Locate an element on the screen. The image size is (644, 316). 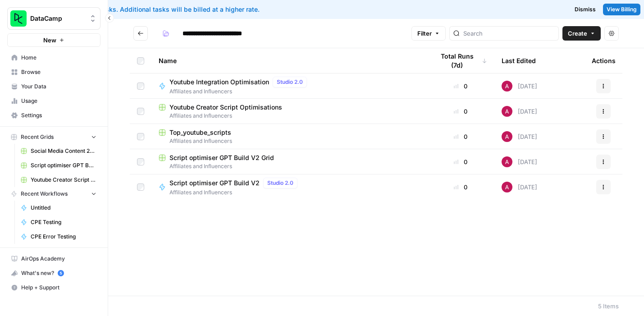
a: Youtube Creator Script OptimisationsAffiliates and Influencers is located at coordinates (289, 112).